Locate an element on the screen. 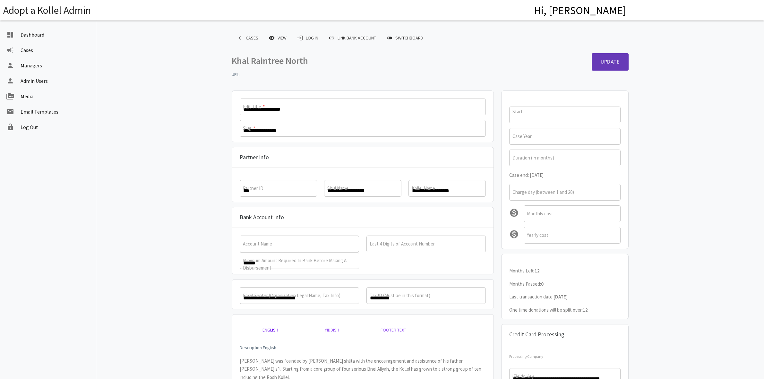  i: email is located at coordinates (10, 112).